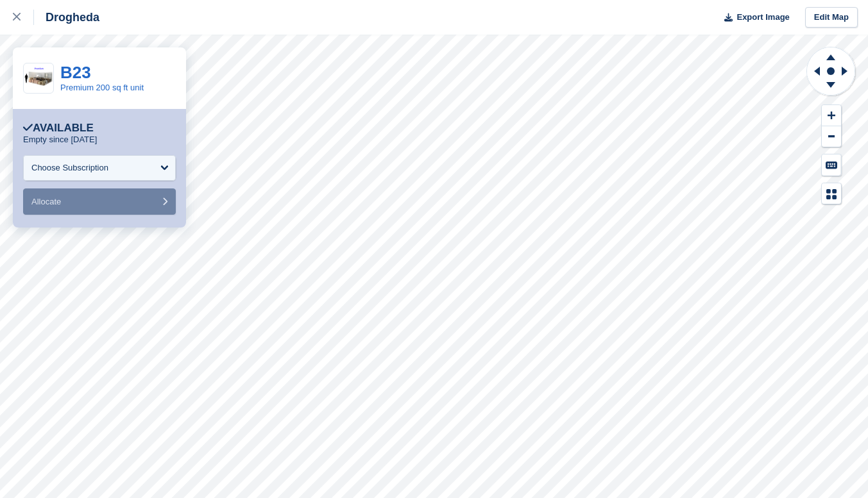  I want to click on button: Map Legend, so click(832, 194).